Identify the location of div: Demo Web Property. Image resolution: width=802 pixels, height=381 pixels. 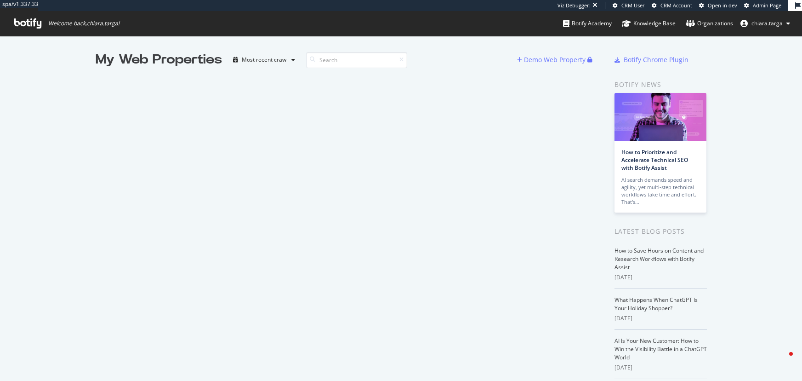
(555, 60).